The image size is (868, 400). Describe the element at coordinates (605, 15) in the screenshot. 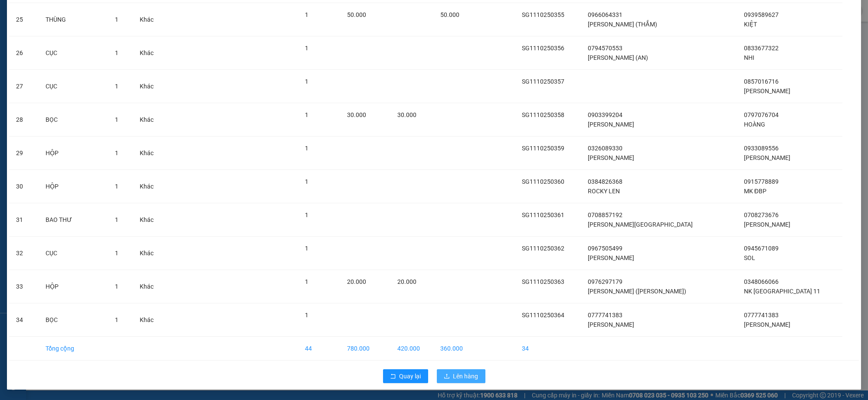

I see `span: 0966064331` at that location.